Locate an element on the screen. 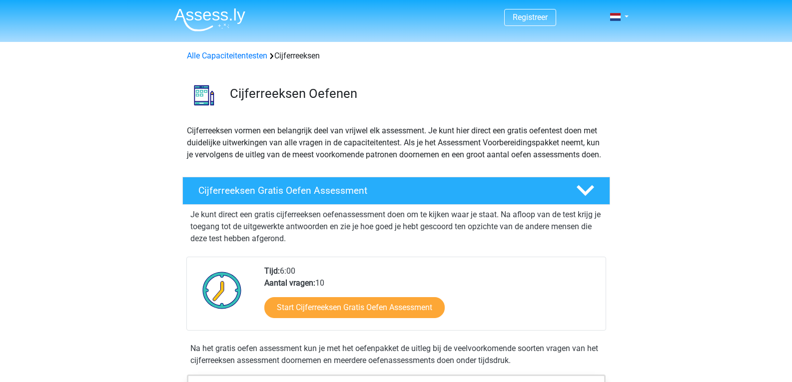 Image resolution: width=792 pixels, height=382 pixels. div: Cijferreeksen is located at coordinates (396, 56).